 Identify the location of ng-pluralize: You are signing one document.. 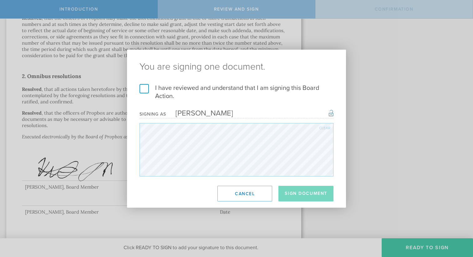
(236, 67).